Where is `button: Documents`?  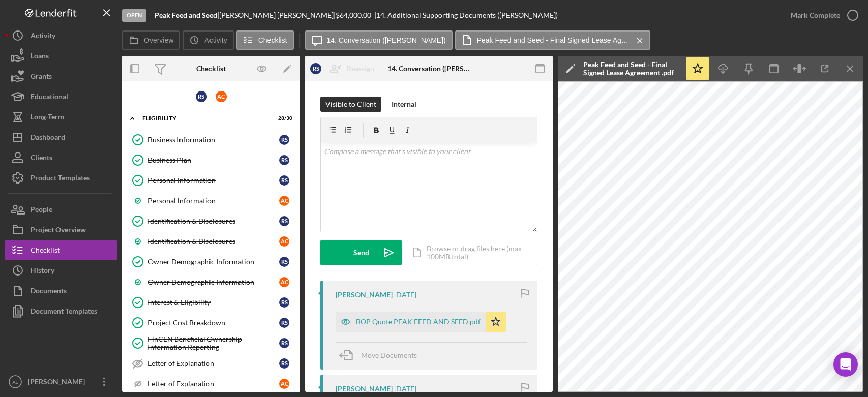
button: Documents is located at coordinates (61, 291).